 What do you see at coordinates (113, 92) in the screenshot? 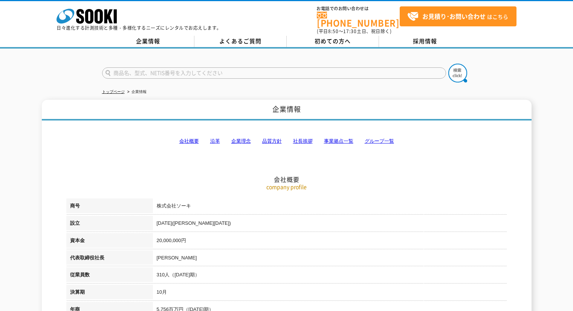
I see `a: トップページ` at bounding box center [113, 92].